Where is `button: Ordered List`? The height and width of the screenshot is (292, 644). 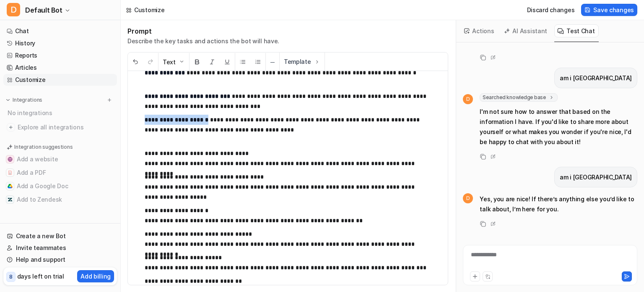
button: Ordered List is located at coordinates (258, 62).